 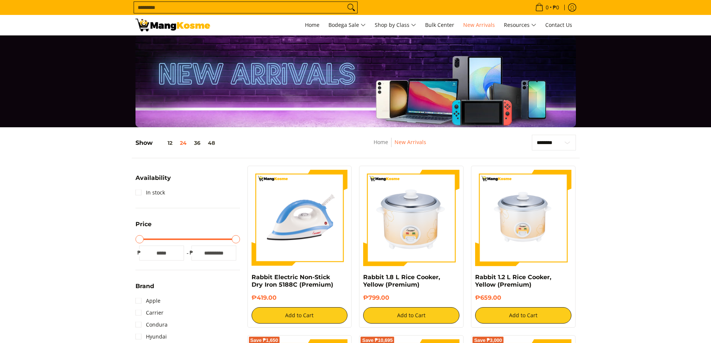 What do you see at coordinates (395, 25) in the screenshot?
I see `a: Shop by Class` at bounding box center [395, 25].